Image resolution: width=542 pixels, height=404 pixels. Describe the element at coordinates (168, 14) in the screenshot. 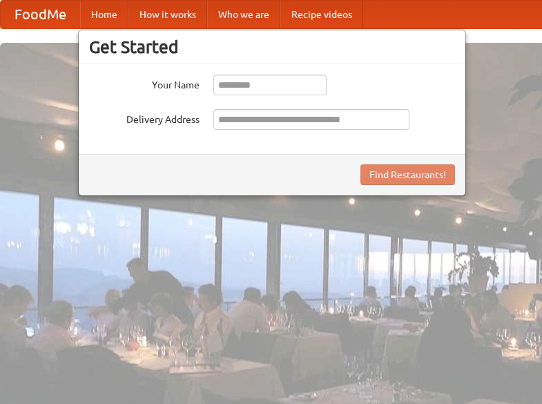

I see `a: How it works` at that location.